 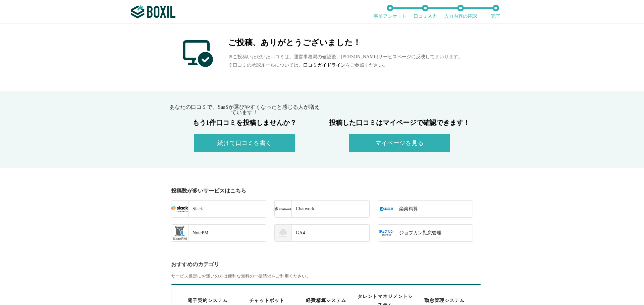 What do you see at coordinates (198, 233) in the screenshot?
I see `div: NotePM` at bounding box center [198, 233].